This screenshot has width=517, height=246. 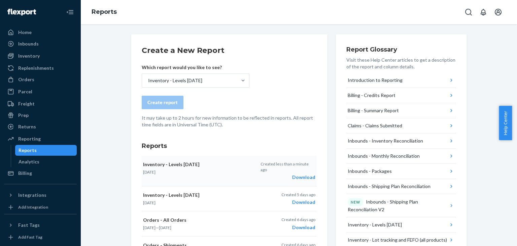 I want to click on button: NEWInbounds - Shipping Plan Reconciliation V2, so click(x=401, y=205).